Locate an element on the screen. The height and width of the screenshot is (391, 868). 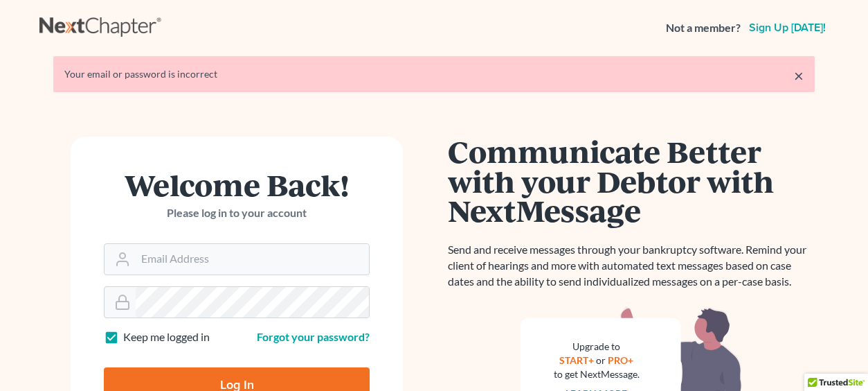
h1: Communicate Better with your Debtor with NextMessage is located at coordinates (632, 181).